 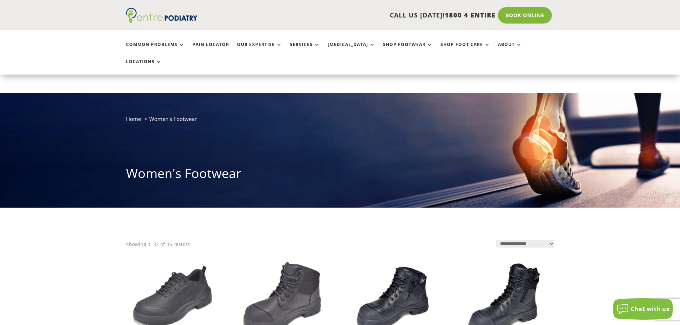 What do you see at coordinates (162, 21) in the screenshot?
I see `a: Entire Podiatry` at bounding box center [162, 21].